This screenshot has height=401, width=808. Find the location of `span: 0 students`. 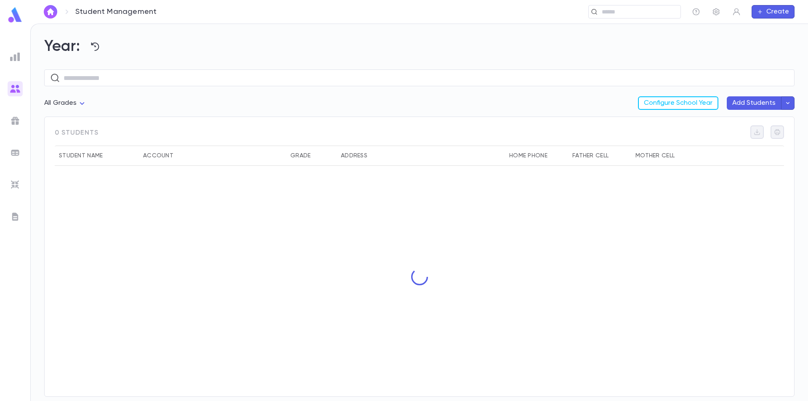

span: 0 students is located at coordinates (77, 136).